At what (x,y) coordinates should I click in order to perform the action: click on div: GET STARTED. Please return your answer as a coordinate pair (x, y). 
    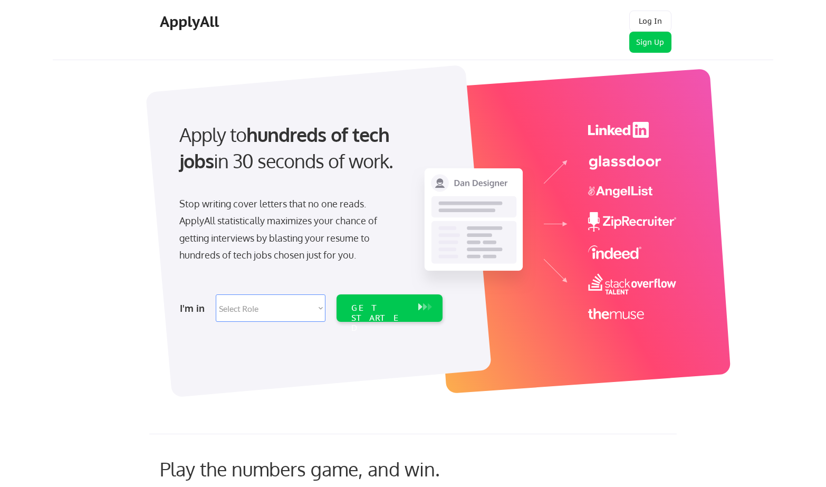
    Looking at the image, I should click on (379, 318).